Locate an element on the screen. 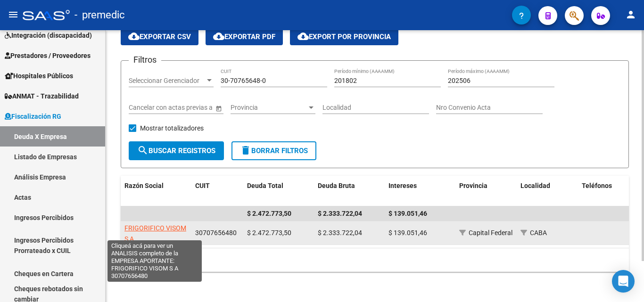 This screenshot has width=644, height=302. span: FRIGORIFICO VISOM S A is located at coordinates (155, 233).